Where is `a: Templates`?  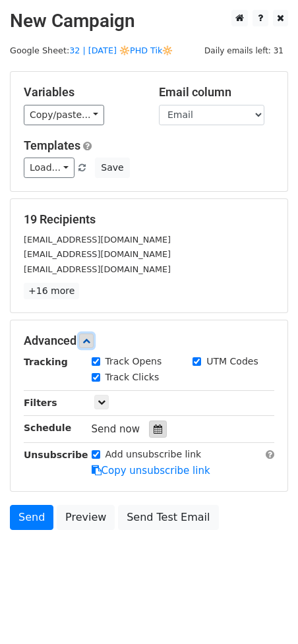 a: Templates is located at coordinates (52, 145).